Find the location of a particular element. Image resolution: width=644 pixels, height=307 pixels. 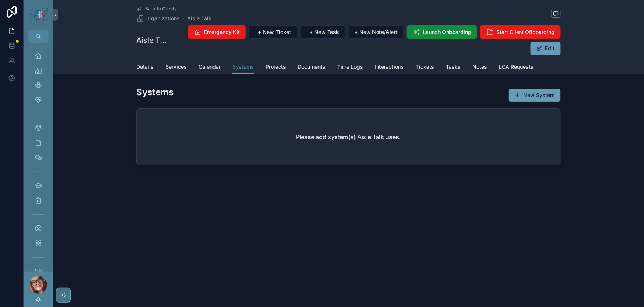

span: + New Ticket is located at coordinates (275, 32).